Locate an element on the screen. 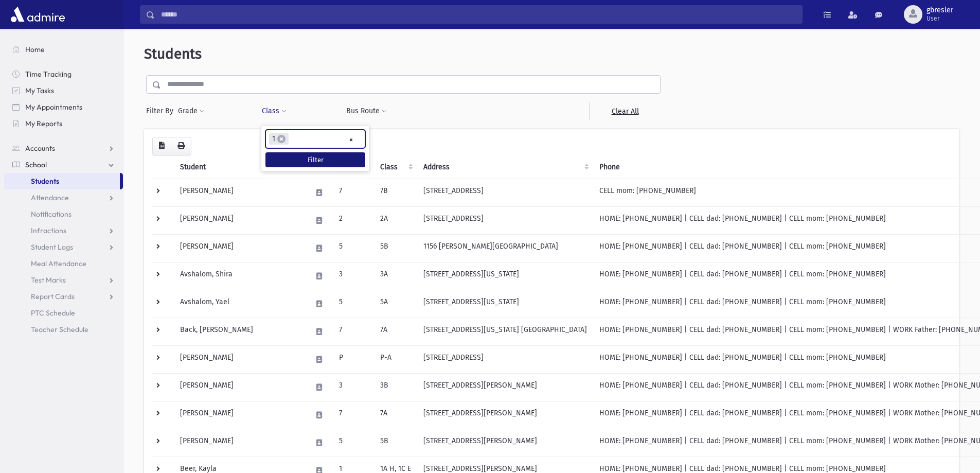 The height and width of the screenshot is (473, 980). a: Notifications is located at coordinates (63, 214).